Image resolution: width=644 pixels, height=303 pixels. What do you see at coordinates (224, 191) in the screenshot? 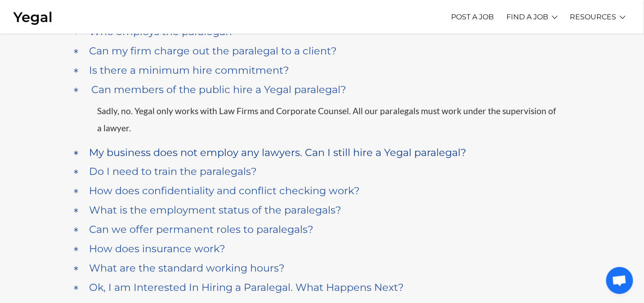
I see `h4: How does confidentiality and conflict checking work?` at bounding box center [224, 191].